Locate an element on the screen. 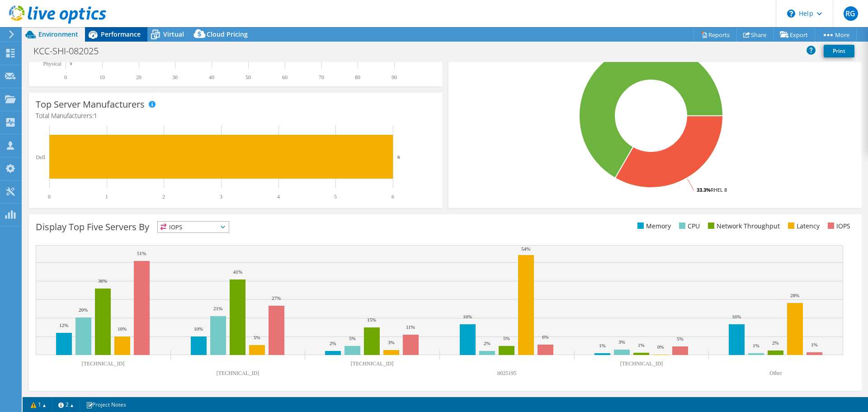 Image resolution: width=868 pixels, height=412 pixels. text: 20 is located at coordinates (139, 77).